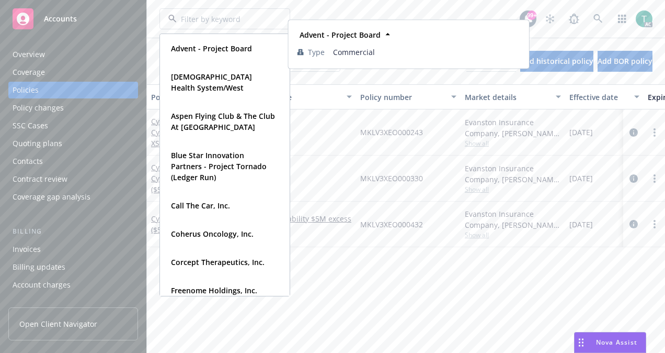 The height and width of the screenshot is (353, 665). I want to click on div: Quoting plans, so click(37, 143).